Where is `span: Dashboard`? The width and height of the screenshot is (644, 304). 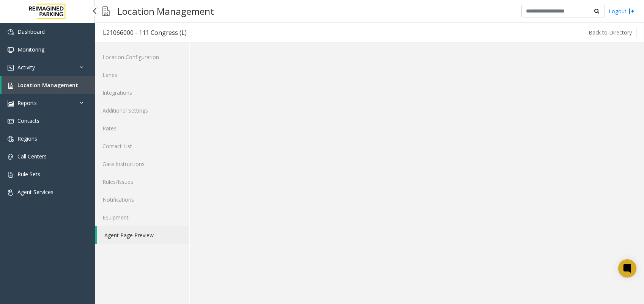 span: Dashboard is located at coordinates (31, 32).